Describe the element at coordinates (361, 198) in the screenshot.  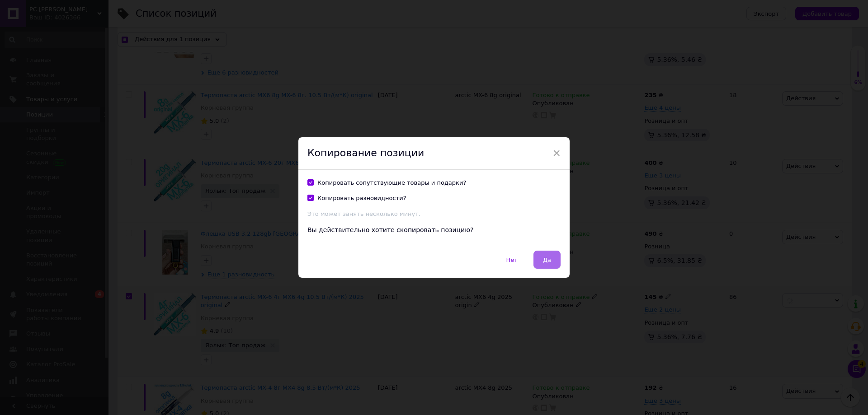
I see `div: Копировать разновидности?` at that location.